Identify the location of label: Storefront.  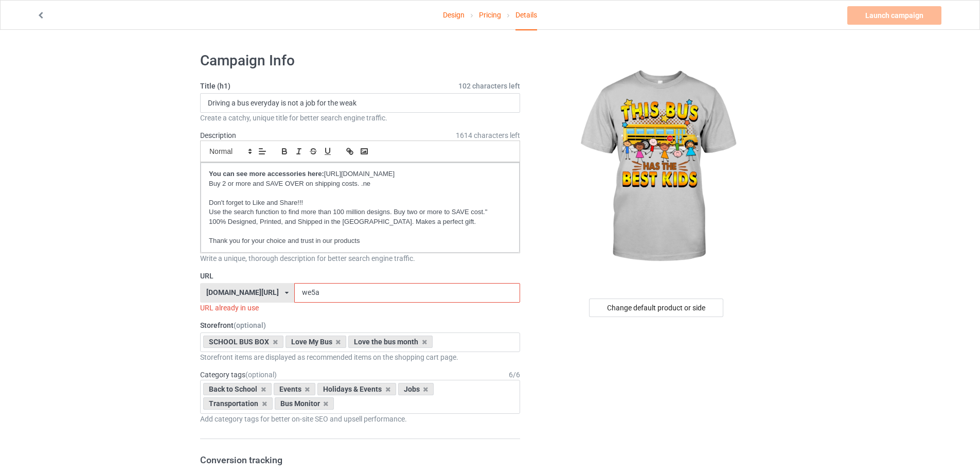
(360, 325).